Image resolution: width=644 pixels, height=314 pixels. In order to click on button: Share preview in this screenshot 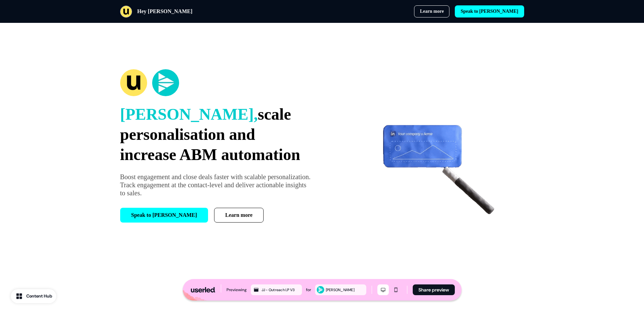, I will do `click(434, 290)`.